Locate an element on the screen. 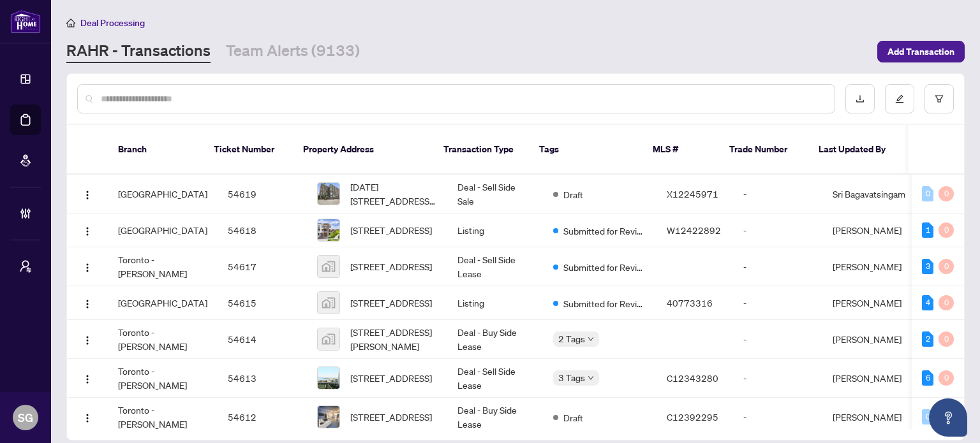 This screenshot has width=980, height=443. span: 2 Tags is located at coordinates (572, 338).